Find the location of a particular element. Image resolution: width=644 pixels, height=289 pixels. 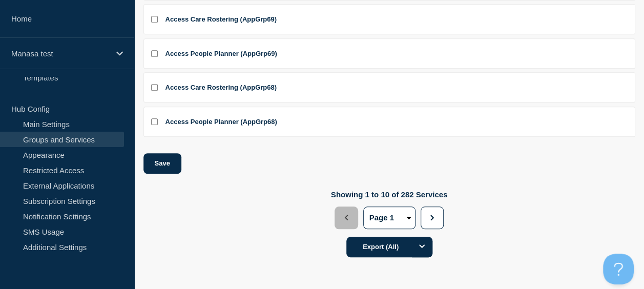

button: Save is located at coordinates (163, 163).